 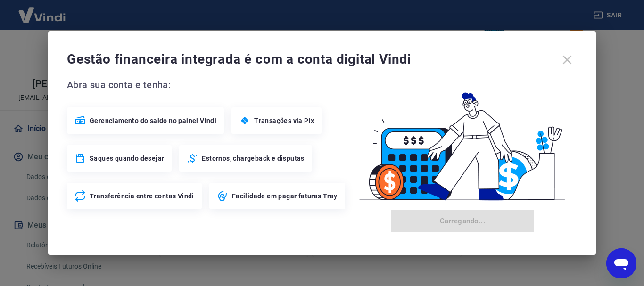 I want to click on span: Transações via Pix, so click(x=284, y=121).